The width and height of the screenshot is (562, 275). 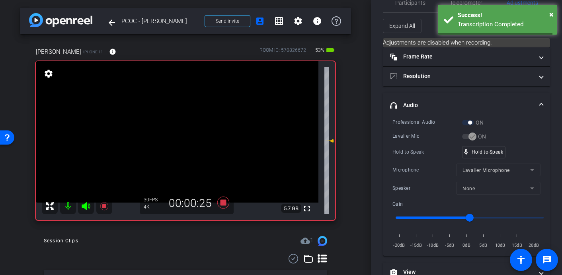 I want to click on span: 15dB, so click(x=517, y=246).